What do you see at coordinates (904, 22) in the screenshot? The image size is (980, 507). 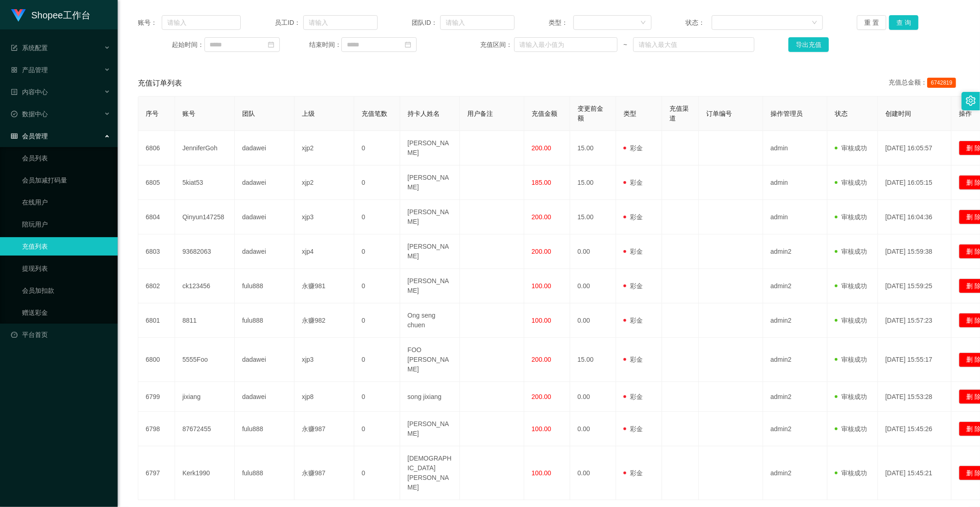 I see `button: 查 询` at bounding box center [904, 22].